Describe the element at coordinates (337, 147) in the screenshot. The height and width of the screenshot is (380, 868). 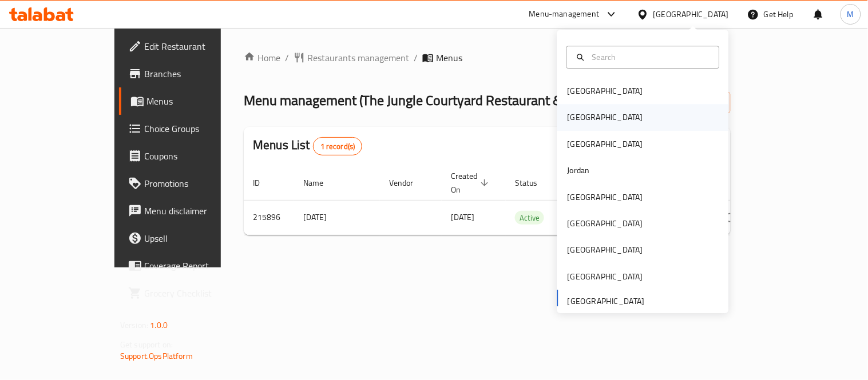
I see `div: Total records count` at that location.